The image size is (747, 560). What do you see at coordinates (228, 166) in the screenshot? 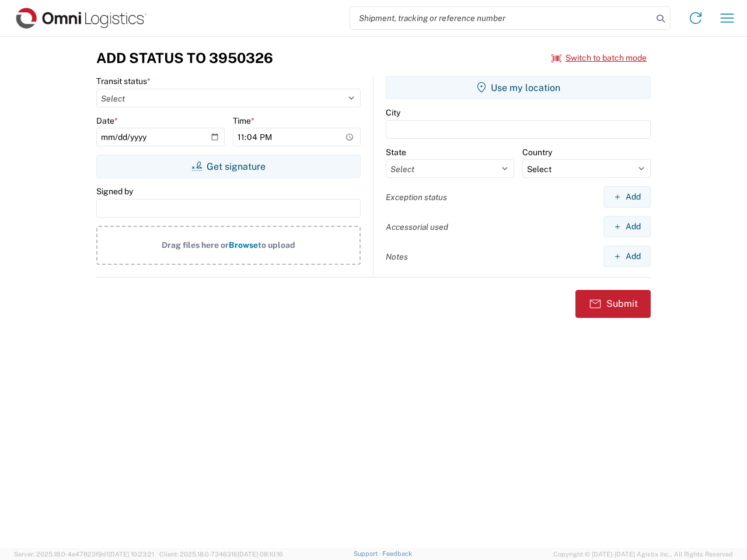
I see `button: Get signature` at bounding box center [228, 166].